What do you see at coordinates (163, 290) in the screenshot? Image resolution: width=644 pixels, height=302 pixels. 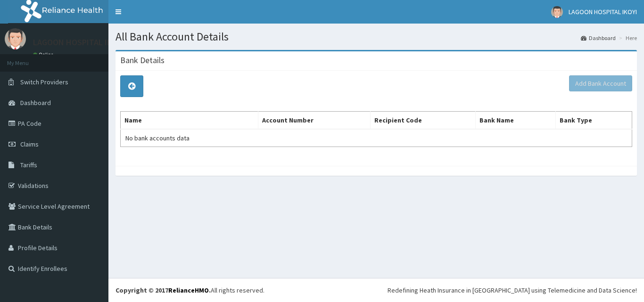 I see `strong: Copyright © 2017 .` at bounding box center [163, 290].